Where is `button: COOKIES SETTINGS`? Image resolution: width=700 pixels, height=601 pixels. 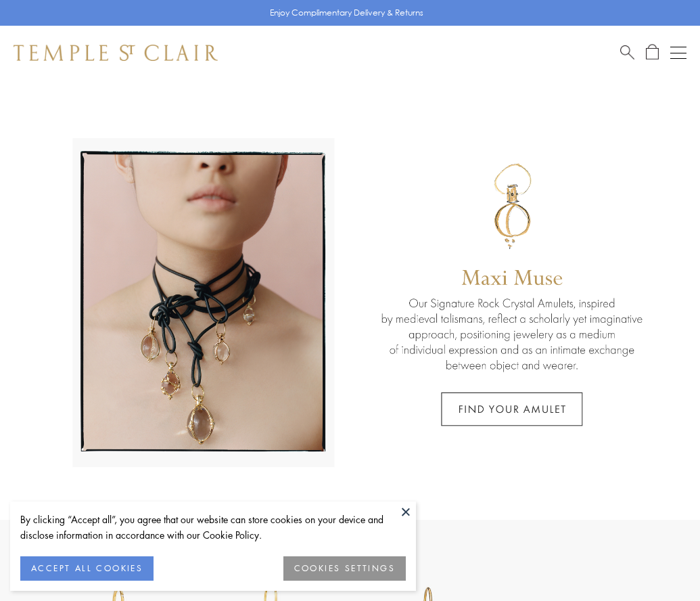
button: COOKIES SETTINGS is located at coordinates (344, 568).